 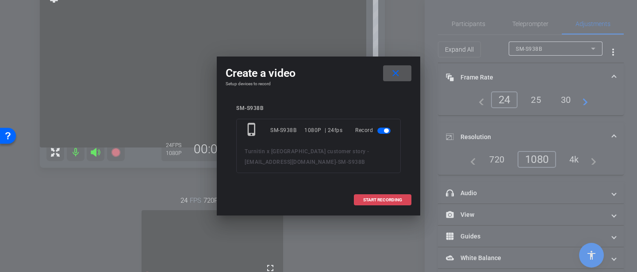 What do you see at coordinates (374, 130) in the screenshot?
I see `div: Record` at bounding box center [374, 130].